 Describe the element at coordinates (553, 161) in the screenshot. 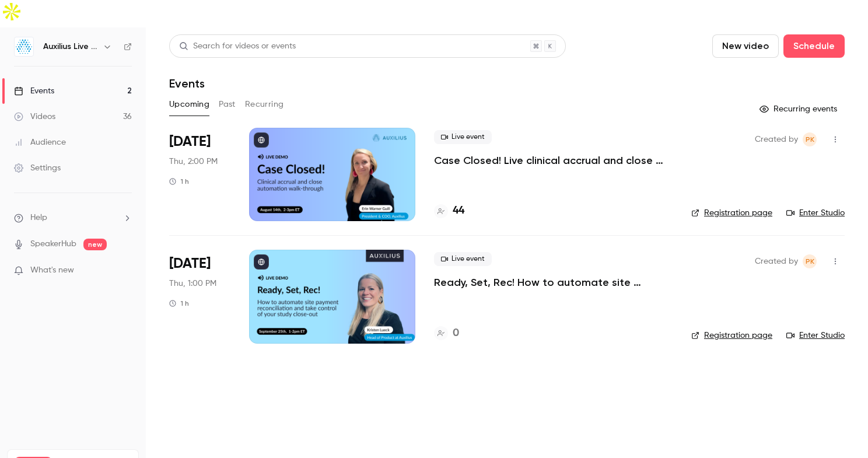

I see `a: Case Closed! Live clinical accrual and close walkthrough` at that location.